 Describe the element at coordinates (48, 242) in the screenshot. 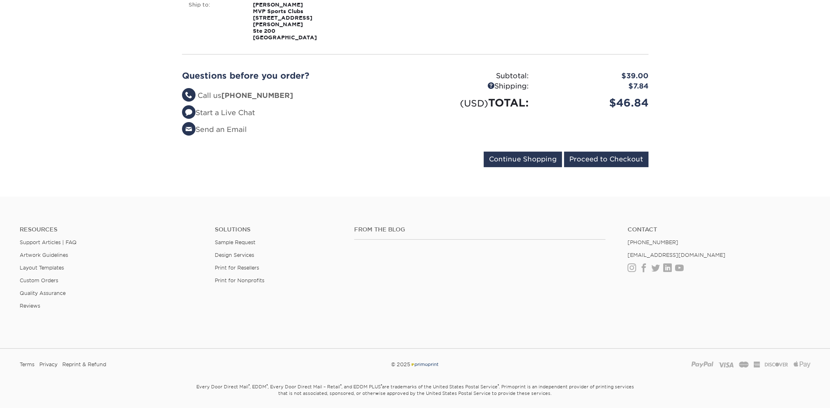

I see `a: Support Articles | FAQ` at that location.